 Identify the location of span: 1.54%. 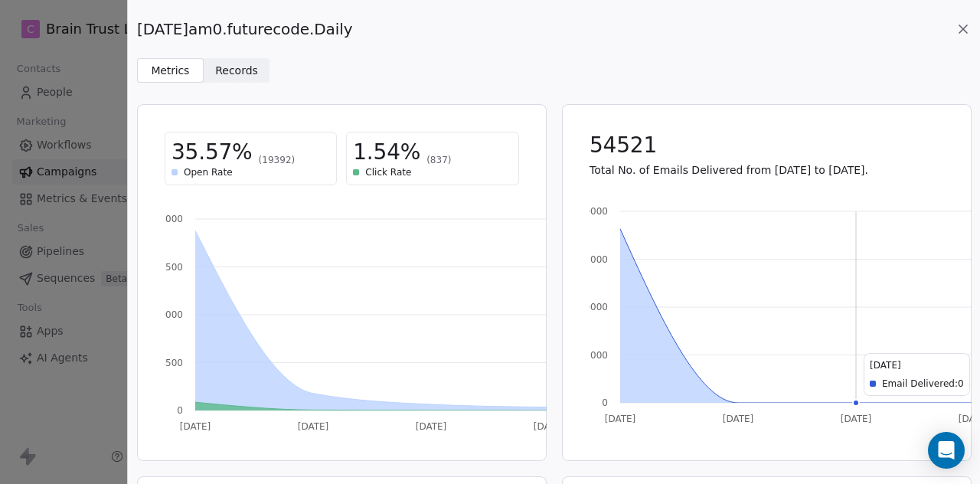
(387, 153).